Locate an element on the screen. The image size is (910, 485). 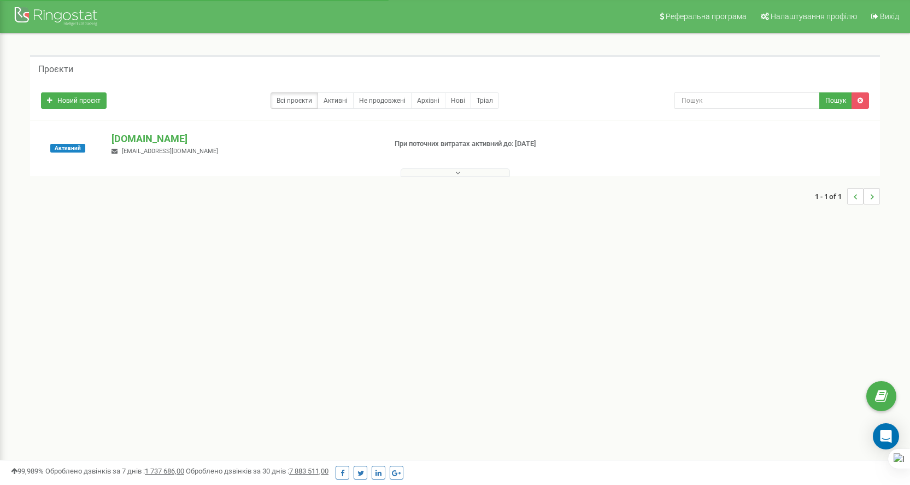
u: 1 737 686,00 is located at coordinates (165, 471).